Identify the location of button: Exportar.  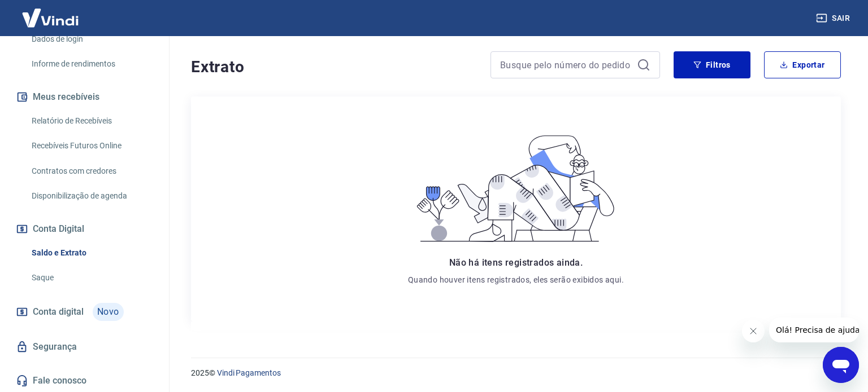
(803, 65).